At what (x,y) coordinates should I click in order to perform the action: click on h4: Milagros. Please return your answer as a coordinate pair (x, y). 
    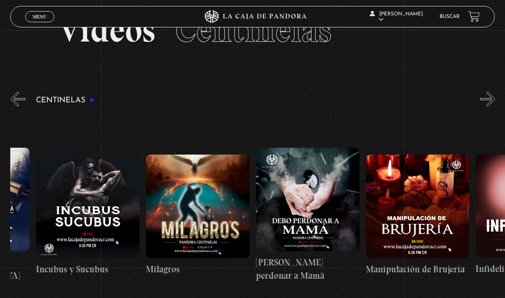
    Looking at the image, I should click on (198, 269).